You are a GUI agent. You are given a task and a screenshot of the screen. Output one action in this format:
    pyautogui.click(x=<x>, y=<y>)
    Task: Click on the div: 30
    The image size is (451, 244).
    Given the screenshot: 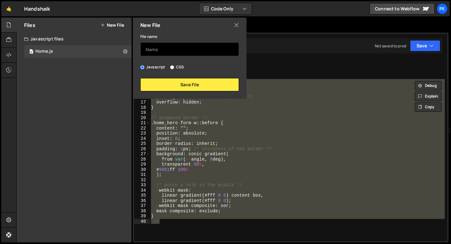 What is the action you would take?
    pyautogui.click(x=142, y=170)
    